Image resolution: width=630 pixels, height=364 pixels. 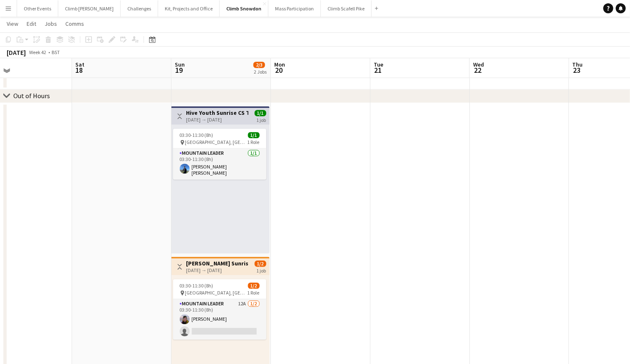 I want to click on span: Tue, so click(x=378, y=65).